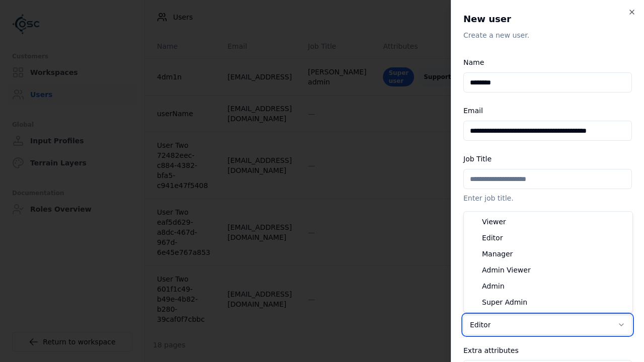  What do you see at coordinates (505, 302) in the screenshot?
I see `span: Super Admin` at bounding box center [505, 302].